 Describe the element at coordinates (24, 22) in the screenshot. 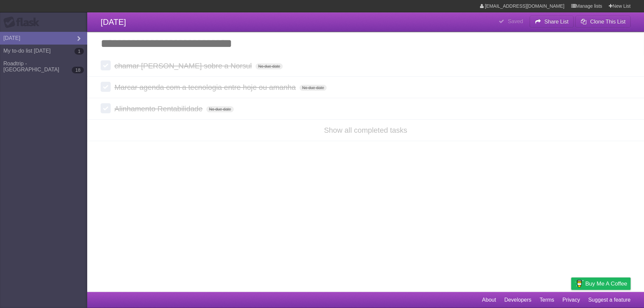

I see `div: Flask` at that location.